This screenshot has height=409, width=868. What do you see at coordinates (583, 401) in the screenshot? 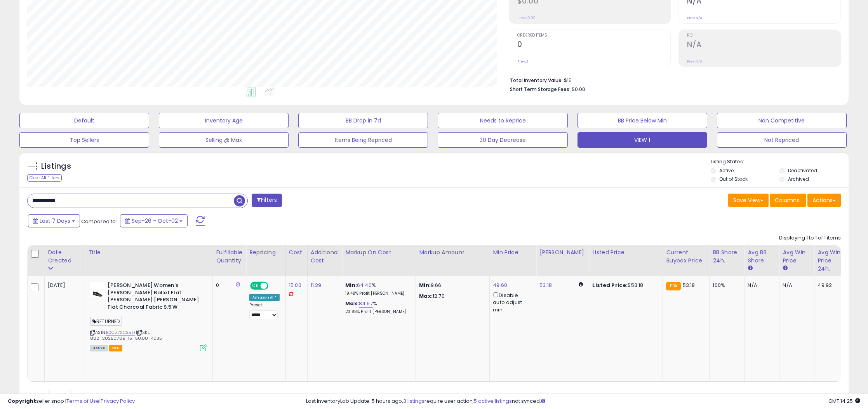
I see `div: Last InventoryLab Update: 5 hours ago, require user action, not synced.` at bounding box center [583, 401].